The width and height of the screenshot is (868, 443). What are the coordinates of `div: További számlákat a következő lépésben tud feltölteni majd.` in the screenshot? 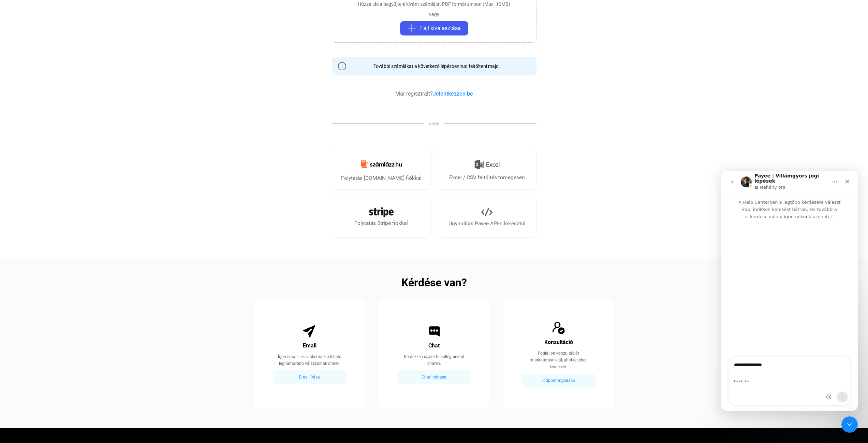 It's located at (434, 66).